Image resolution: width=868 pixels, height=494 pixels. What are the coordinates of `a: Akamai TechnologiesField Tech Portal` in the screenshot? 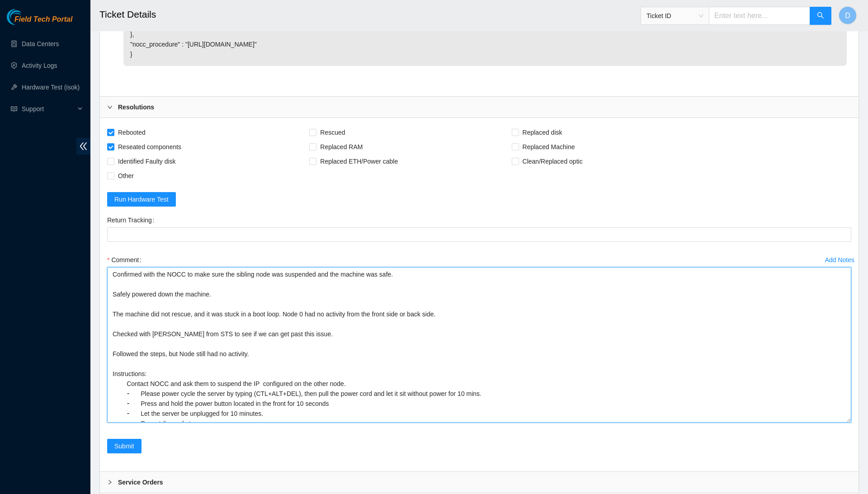 It's located at (39, 22).